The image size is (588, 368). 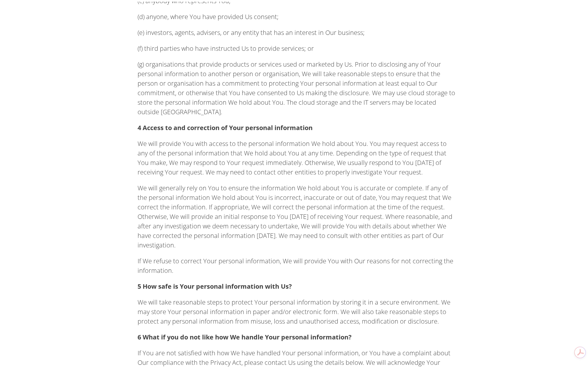 I want to click on p: We will take reasonable steps to protect Your personal information by storing it in a secure envi..., so click(x=296, y=310).